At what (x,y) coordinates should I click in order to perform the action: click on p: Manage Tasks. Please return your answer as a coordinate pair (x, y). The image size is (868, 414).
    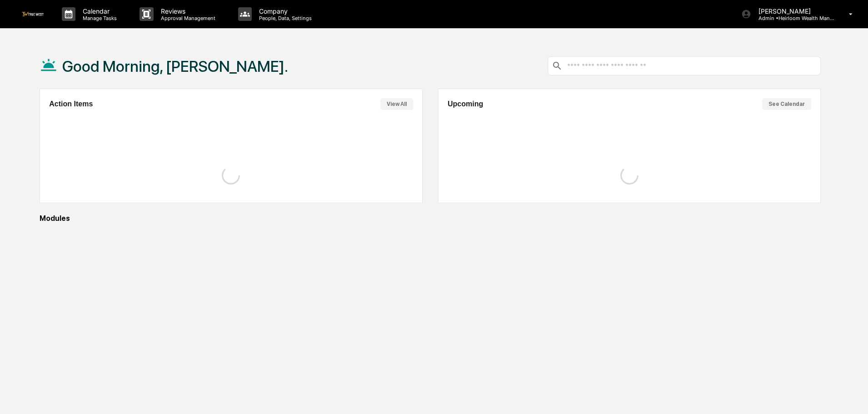
    Looking at the image, I should click on (98, 18).